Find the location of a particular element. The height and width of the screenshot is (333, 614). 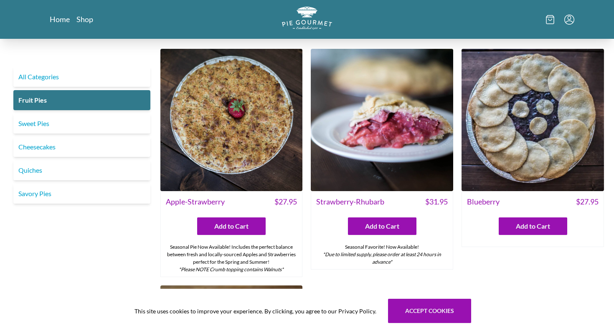

button: Accept cookies is located at coordinates (430, 311).